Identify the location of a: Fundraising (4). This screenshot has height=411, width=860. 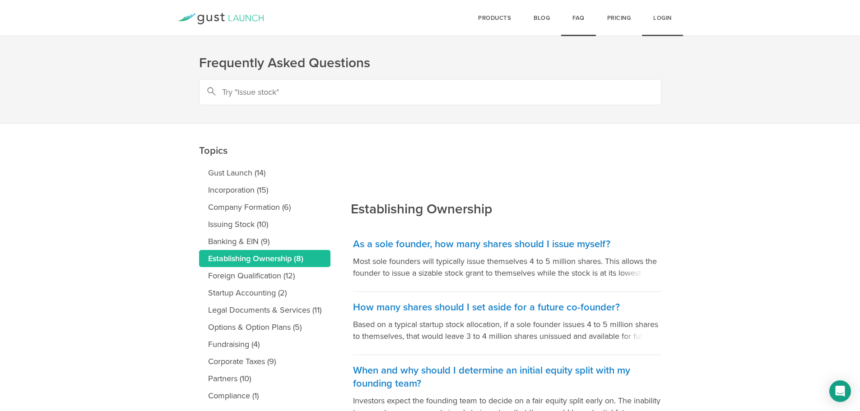
(264, 344).